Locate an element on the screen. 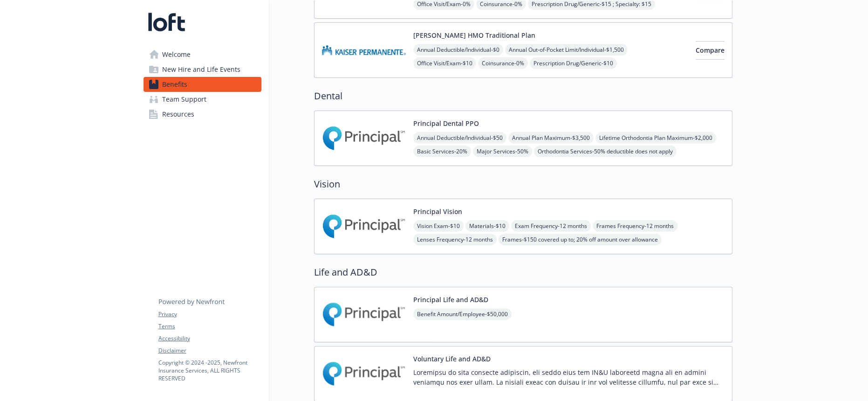  a: Privacy is located at coordinates (209, 314).